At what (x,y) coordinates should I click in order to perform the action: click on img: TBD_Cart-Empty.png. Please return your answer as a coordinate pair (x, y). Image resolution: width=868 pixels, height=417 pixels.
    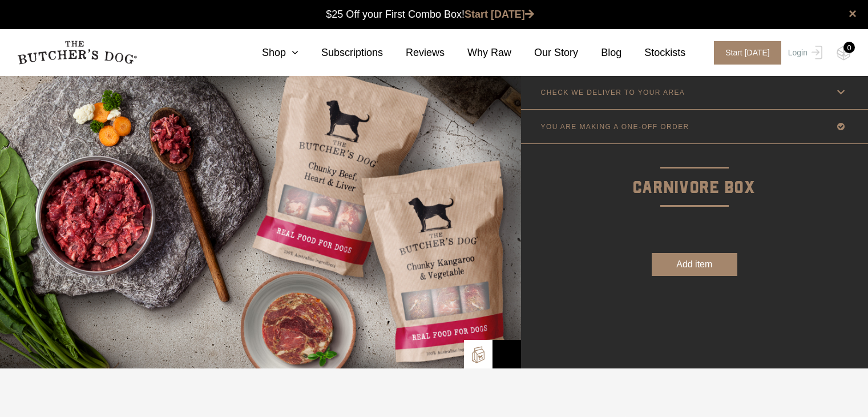
    Looking at the image, I should click on (843, 53).